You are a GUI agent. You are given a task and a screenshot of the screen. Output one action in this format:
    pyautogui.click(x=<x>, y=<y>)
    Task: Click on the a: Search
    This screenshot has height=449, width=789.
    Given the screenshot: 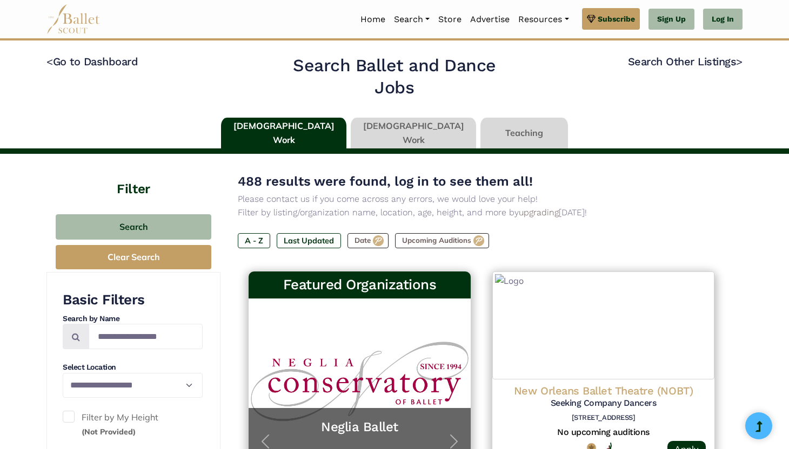 What is the action you would take?
    pyautogui.click(x=412, y=19)
    